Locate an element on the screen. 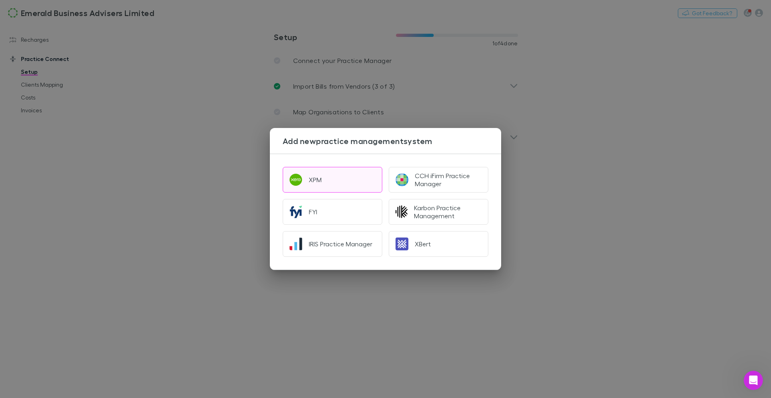 Image resolution: width=771 pixels, height=398 pixels. img: Karbon Practice Management's Logo is located at coordinates (402, 212).